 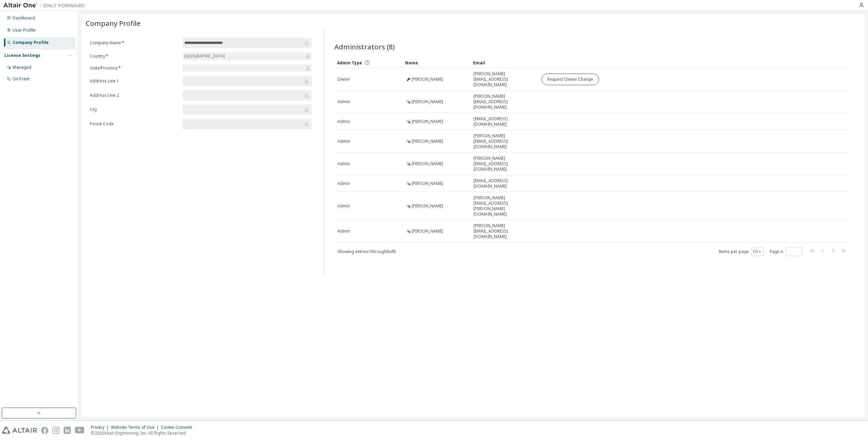 I want to click on button: 10, so click(x=757, y=251).